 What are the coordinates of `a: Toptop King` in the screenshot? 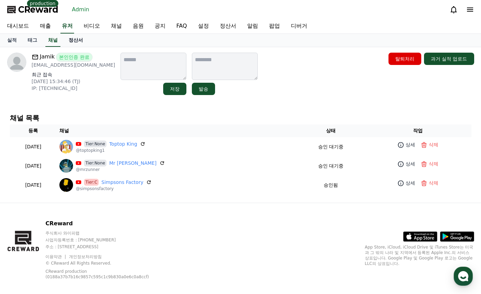 It's located at (123, 144).